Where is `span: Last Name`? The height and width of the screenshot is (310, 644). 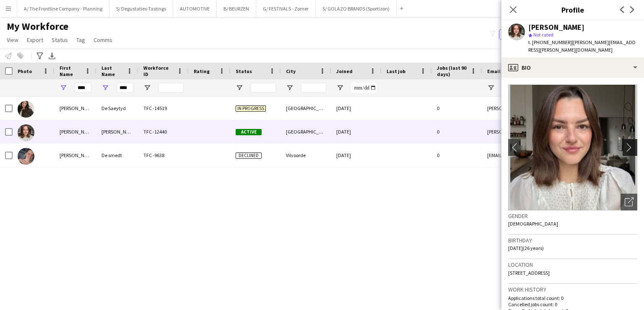
span: Last Name is located at coordinates (112, 71).